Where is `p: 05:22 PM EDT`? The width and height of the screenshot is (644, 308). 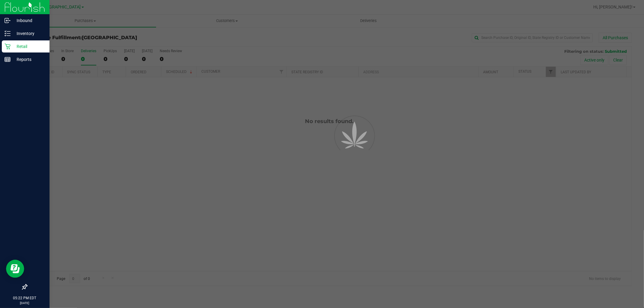 p: 05:22 PM EDT is located at coordinates (25, 298).